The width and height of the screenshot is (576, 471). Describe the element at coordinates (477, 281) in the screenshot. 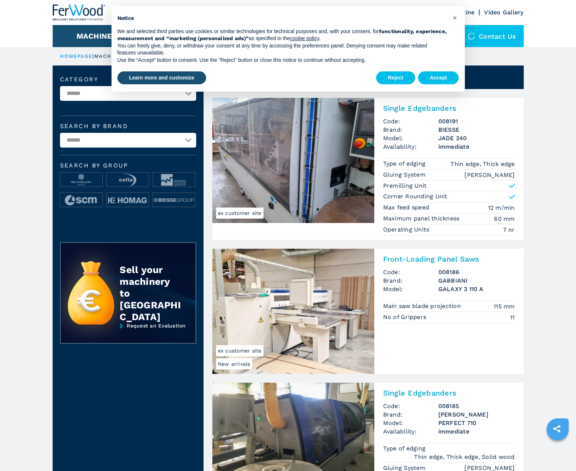

I see `h3: GABBIANI` at that location.